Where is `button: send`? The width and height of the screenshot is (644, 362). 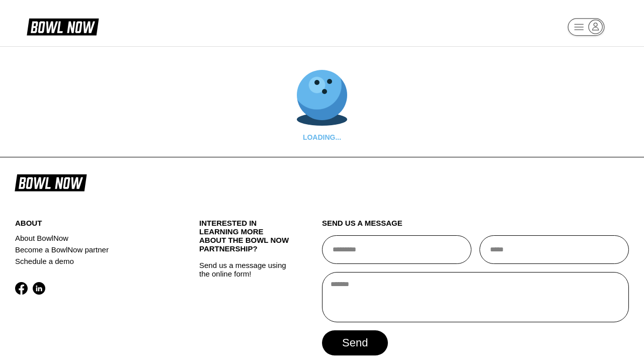 button: send is located at coordinates (354, 343).